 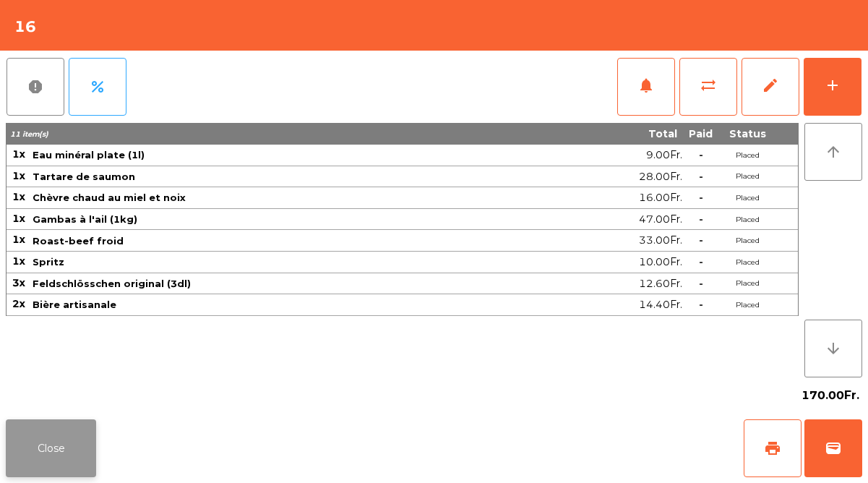 I want to click on button: percent, so click(x=98, y=87).